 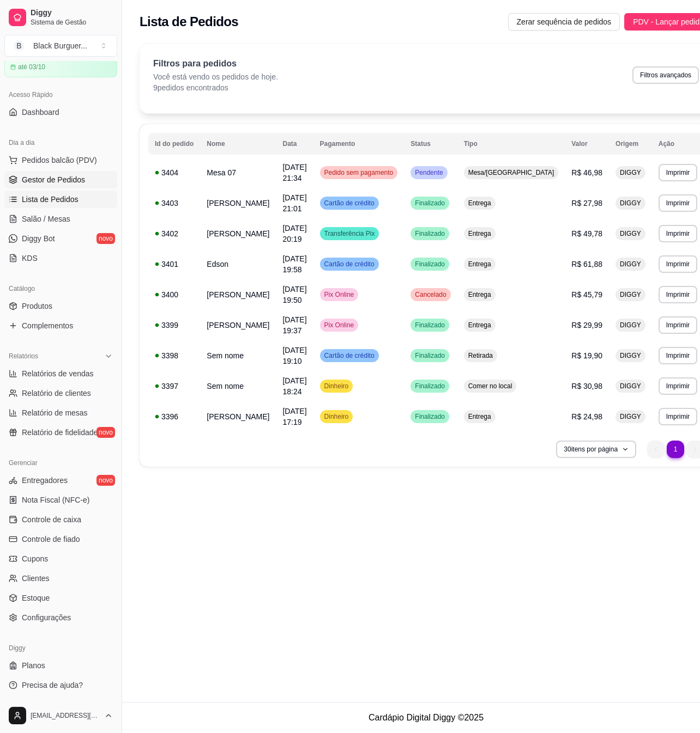 I want to click on button: 30itens por página, so click(x=596, y=449).